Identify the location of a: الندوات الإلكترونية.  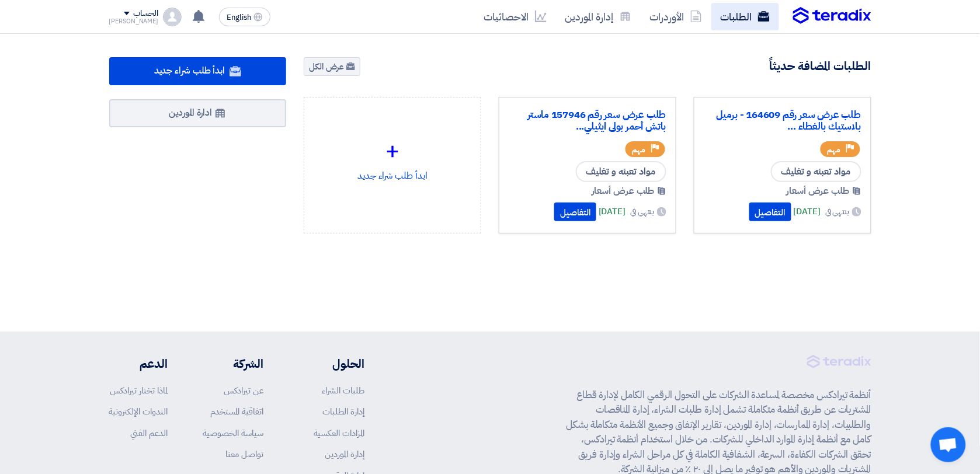
(139, 412).